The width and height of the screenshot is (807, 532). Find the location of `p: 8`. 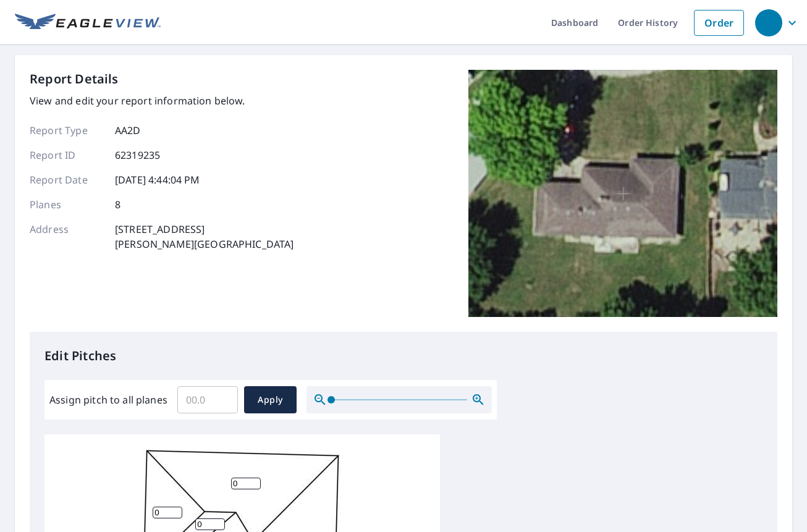

p: 8 is located at coordinates (117, 204).